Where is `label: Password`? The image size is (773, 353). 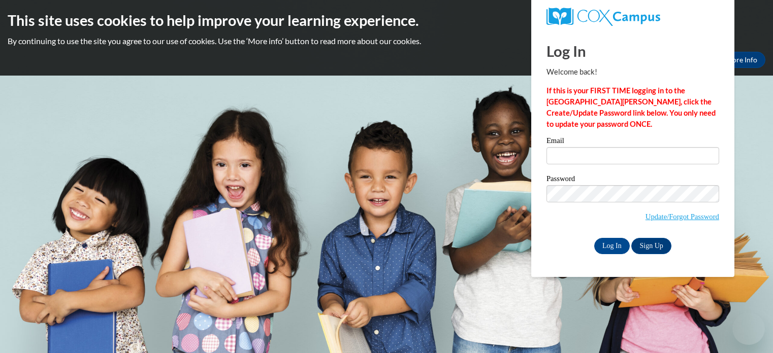
label: Password is located at coordinates (633, 180).